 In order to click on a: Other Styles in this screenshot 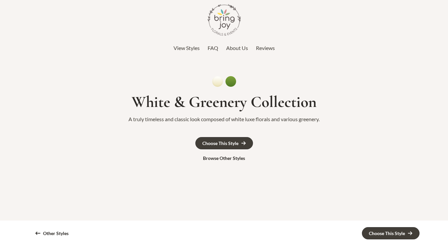, I will do `click(52, 233)`.